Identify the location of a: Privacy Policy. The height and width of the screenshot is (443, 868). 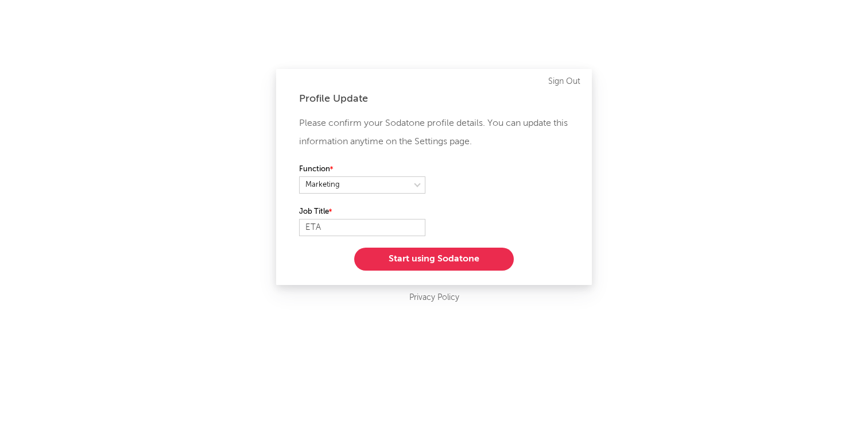
(434, 297).